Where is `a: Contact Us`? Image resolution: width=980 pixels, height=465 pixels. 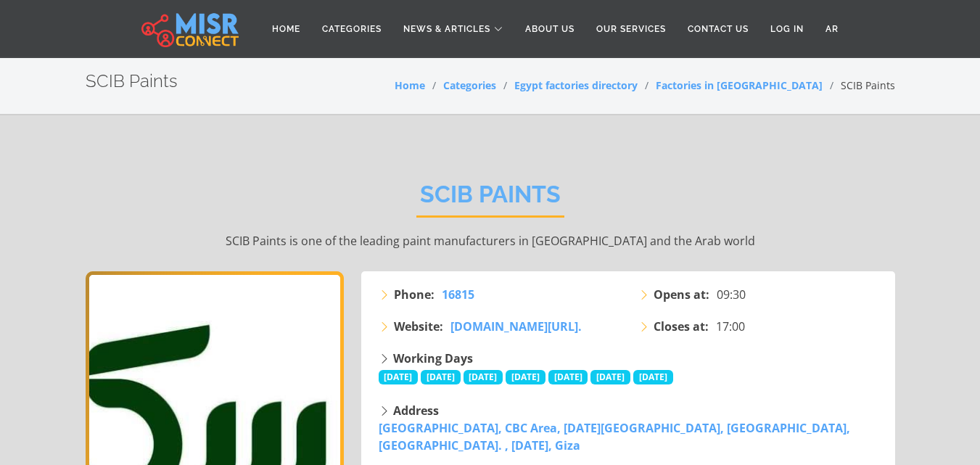 a: Contact Us is located at coordinates (718, 29).